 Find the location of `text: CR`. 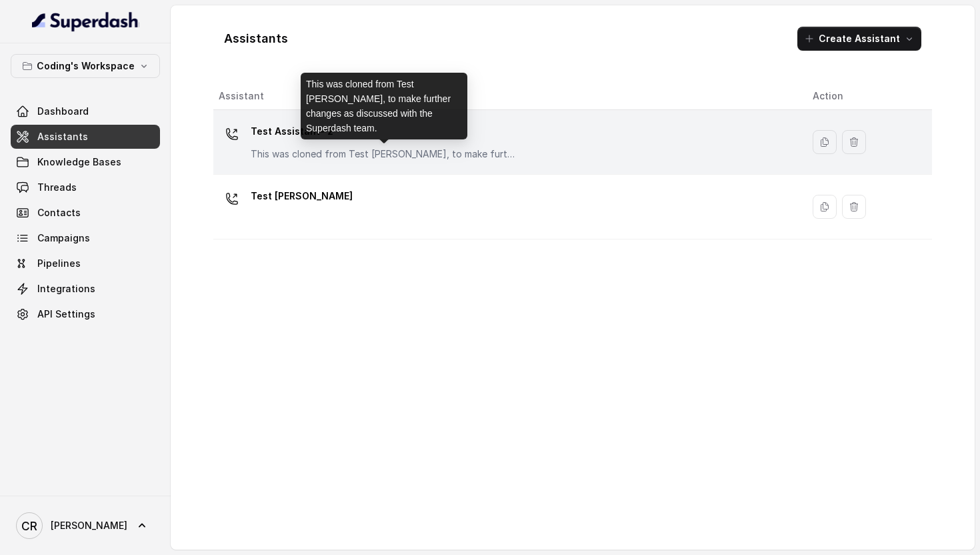

text: CR is located at coordinates (29, 526).